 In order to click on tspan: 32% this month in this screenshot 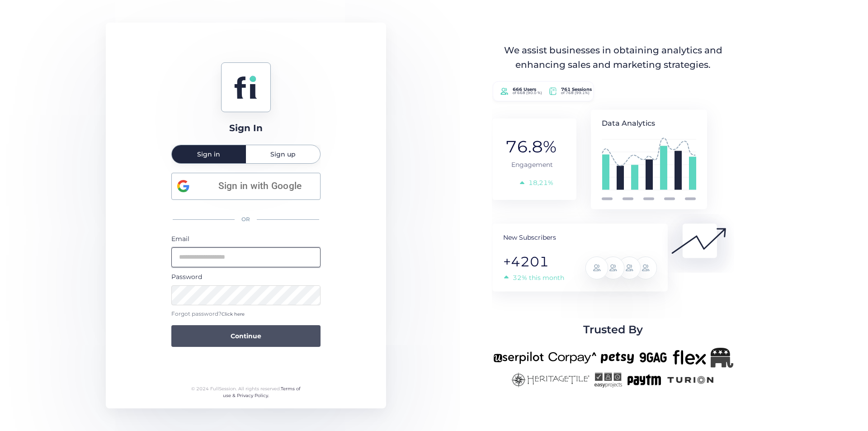, I will do `click(539, 277)`.